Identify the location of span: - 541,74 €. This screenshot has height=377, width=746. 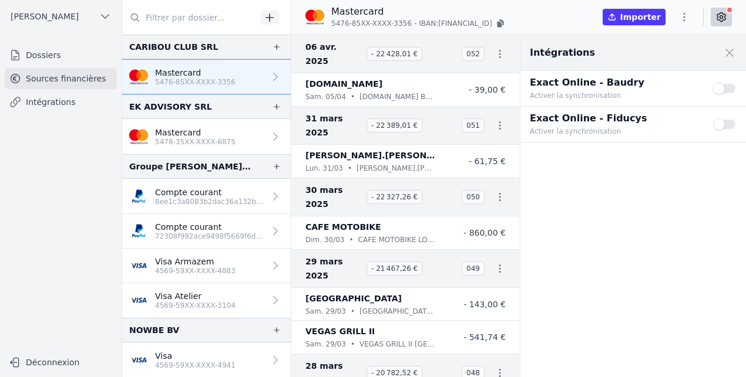
(484, 338).